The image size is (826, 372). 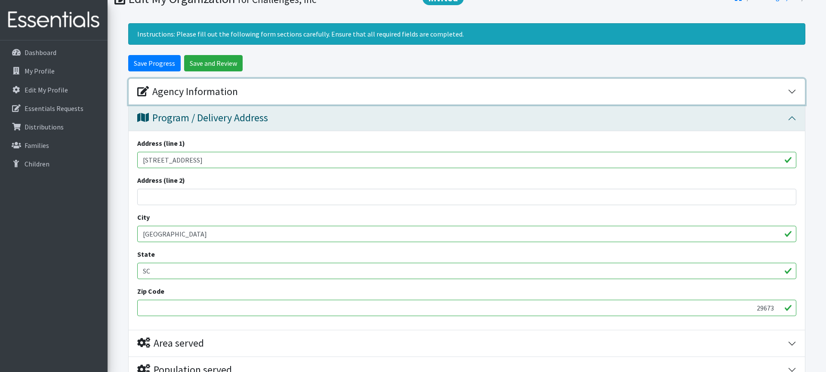 I want to click on img: HumanEssentials, so click(x=54, y=20).